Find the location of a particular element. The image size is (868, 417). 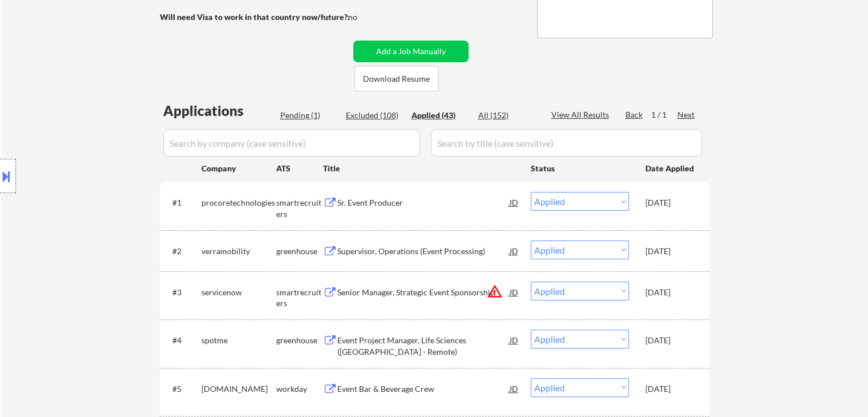

div: Sr. Event Producer is located at coordinates (423, 203).